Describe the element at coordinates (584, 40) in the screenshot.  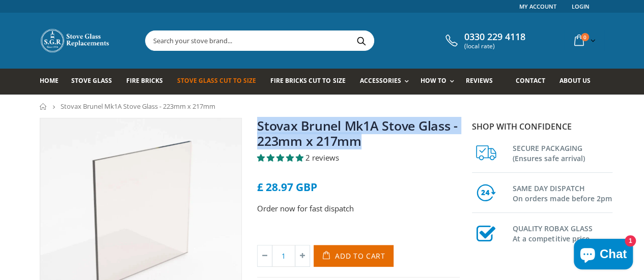
I see `a: 0` at that location.